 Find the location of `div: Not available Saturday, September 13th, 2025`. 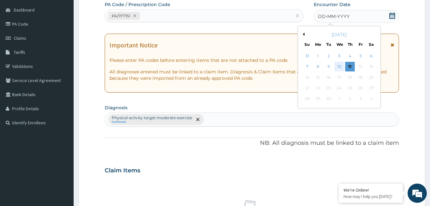

div: Not available Saturday, September 13th, 2025 is located at coordinates (371, 67).